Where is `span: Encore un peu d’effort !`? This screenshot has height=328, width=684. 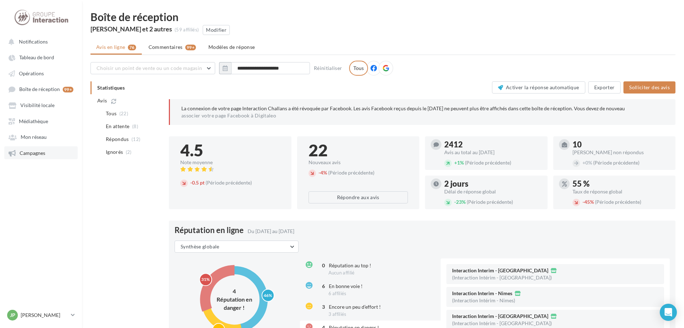
span: Encore un peu d’effort ! is located at coordinates (355, 306).